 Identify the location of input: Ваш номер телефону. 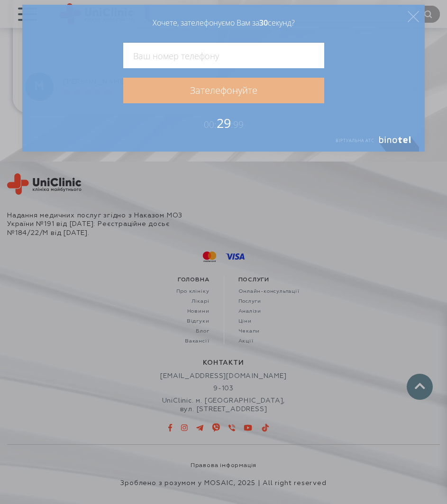
(224, 55).